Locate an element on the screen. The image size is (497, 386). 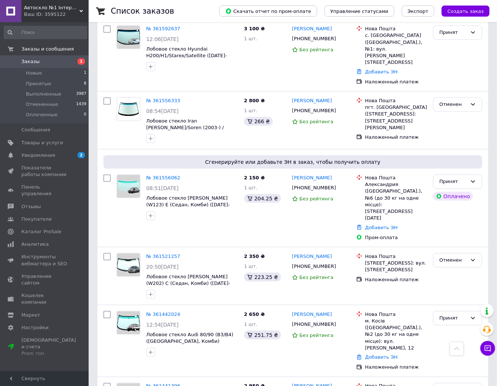
span: Создать заказ is located at coordinates (465, 11).